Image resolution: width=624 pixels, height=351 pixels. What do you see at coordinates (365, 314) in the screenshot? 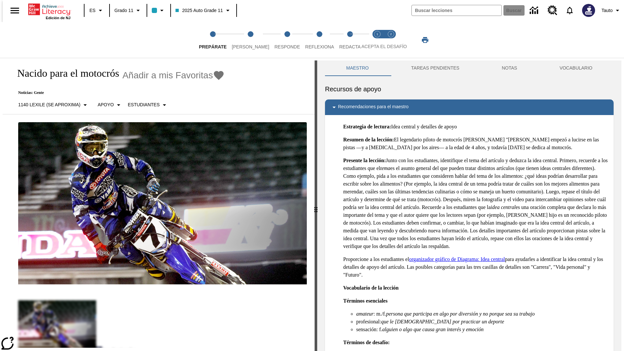
I see `em: amateur` at bounding box center [365, 314].